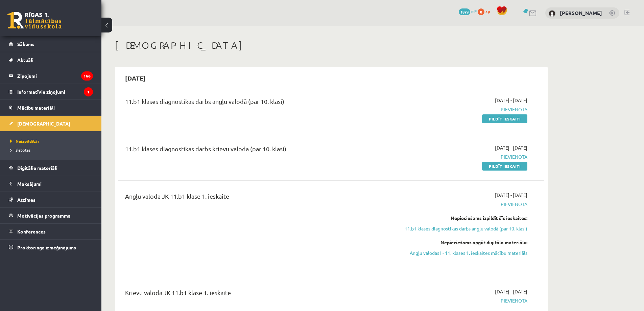 This screenshot has width=644, height=311. Describe the element at coordinates (87, 76) in the screenshot. I see `i: 166` at that location.